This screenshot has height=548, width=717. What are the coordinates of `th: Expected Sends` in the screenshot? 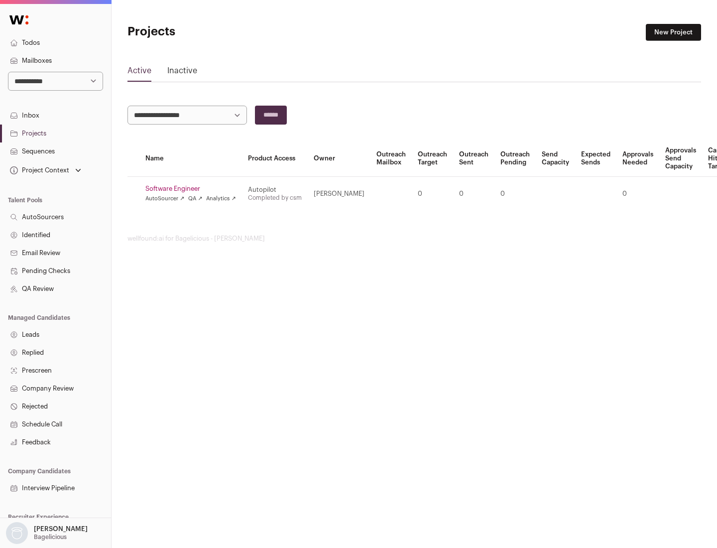 It's located at (596, 158).